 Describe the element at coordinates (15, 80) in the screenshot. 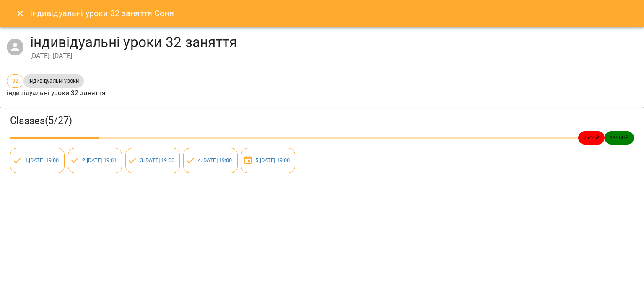

I see `span: 32` at that location.